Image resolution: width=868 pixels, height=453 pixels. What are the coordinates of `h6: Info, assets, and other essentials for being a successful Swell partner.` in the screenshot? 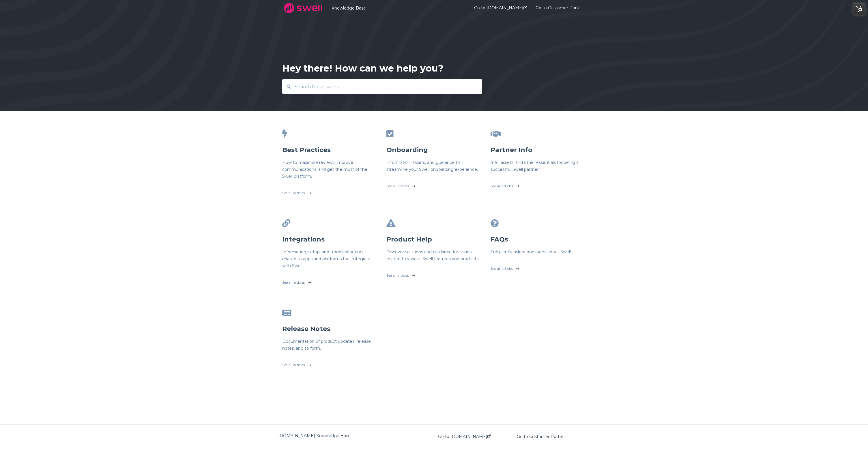 It's located at (538, 166).